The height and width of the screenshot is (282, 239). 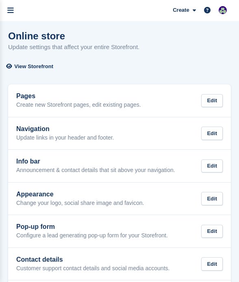 I want to click on p: Update settings that affect your entire Storefront., so click(x=74, y=47).